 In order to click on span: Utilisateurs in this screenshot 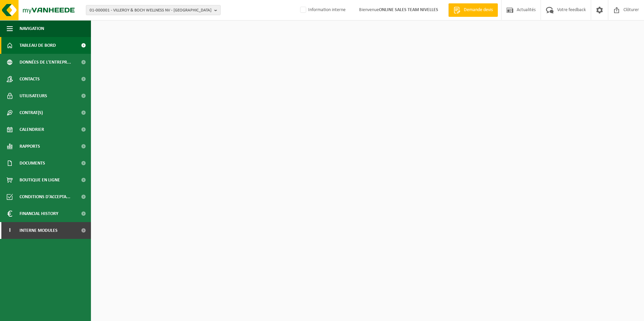, I will do `click(33, 96)`.